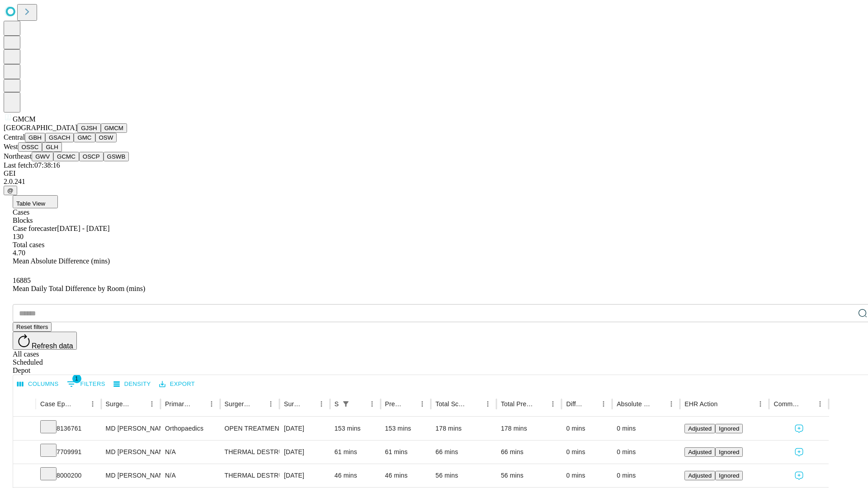  What do you see at coordinates (84, 137) in the screenshot?
I see `button: GMC` at bounding box center [84, 137].